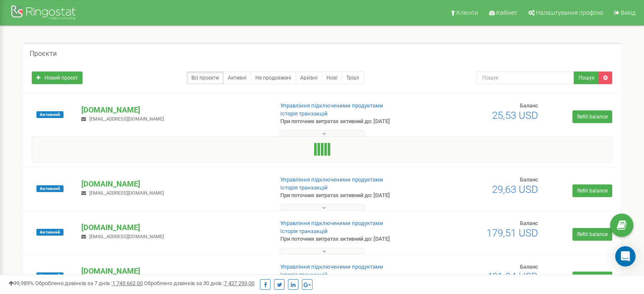 The height and width of the screenshot is (294, 644). Describe the element at coordinates (44, 54) in the screenshot. I see `h5: Проєкти` at that location.